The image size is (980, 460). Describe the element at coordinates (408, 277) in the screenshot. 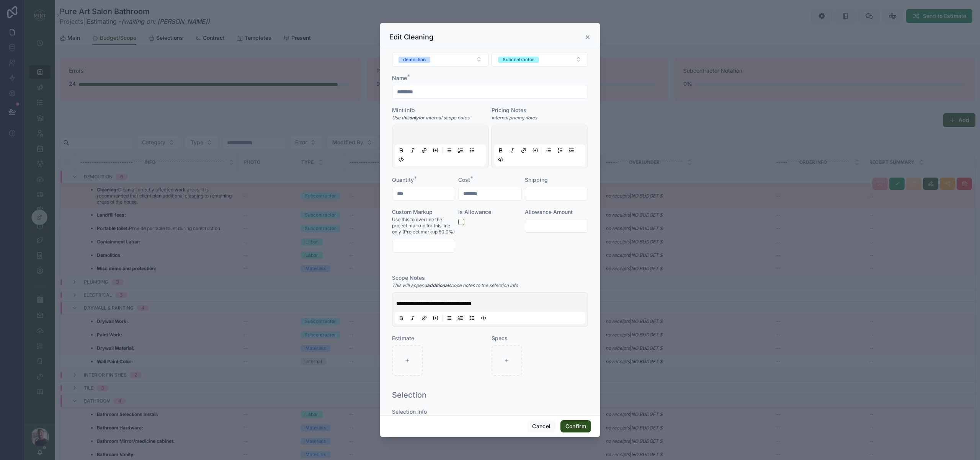

I see `span: Scope Notes` at that location.